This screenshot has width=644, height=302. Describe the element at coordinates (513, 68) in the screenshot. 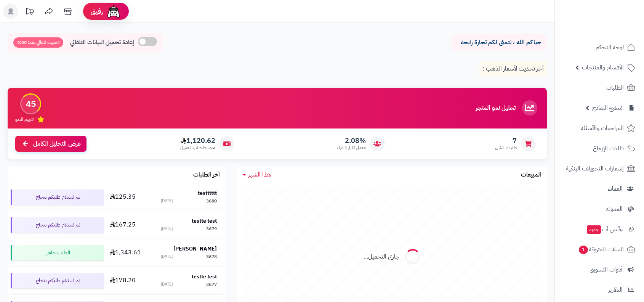

I see `p: آخر تحديث لأسعار الذهب :` at that location.